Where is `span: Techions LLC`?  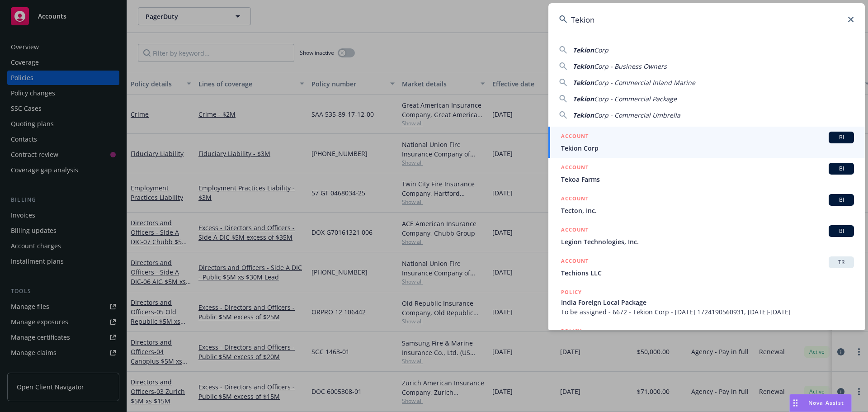
span: Techions LLC is located at coordinates (708, 272).